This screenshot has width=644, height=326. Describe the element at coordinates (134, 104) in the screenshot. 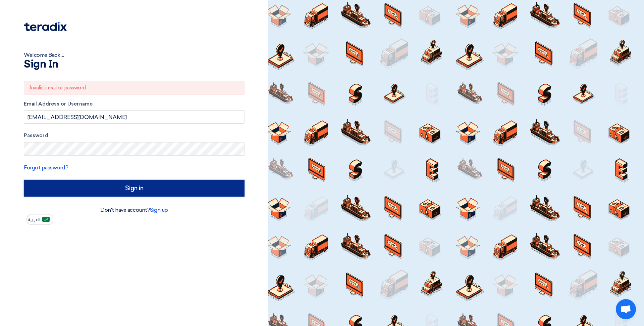

I see `label: Email Address or Username` at that location.